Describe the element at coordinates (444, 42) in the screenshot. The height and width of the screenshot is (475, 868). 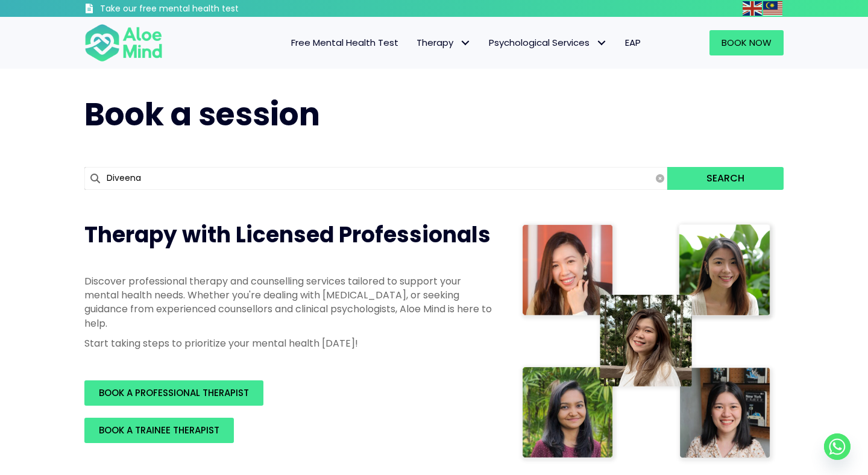
I see `span: Therapy` at that location.